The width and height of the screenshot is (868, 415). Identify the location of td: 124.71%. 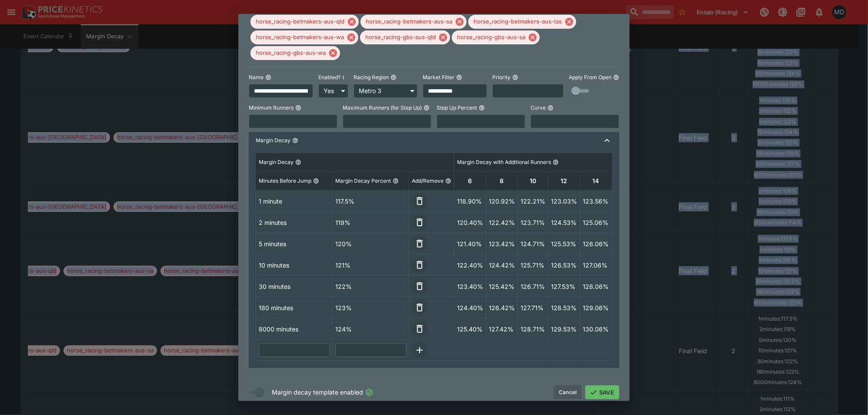
(533, 243).